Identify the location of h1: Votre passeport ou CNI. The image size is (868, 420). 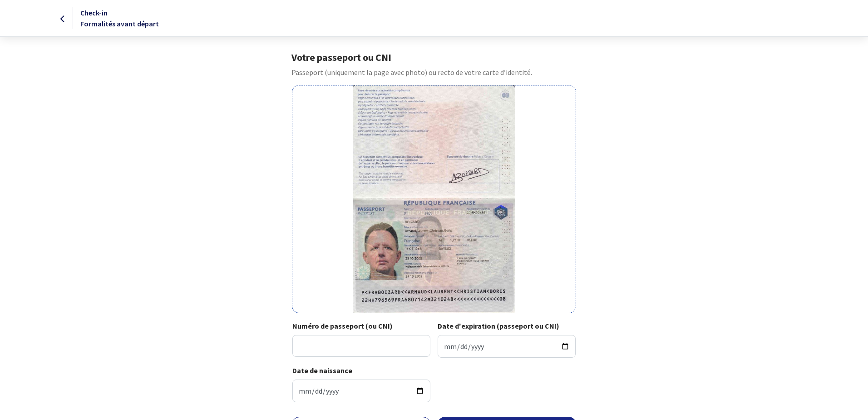
(433, 57).